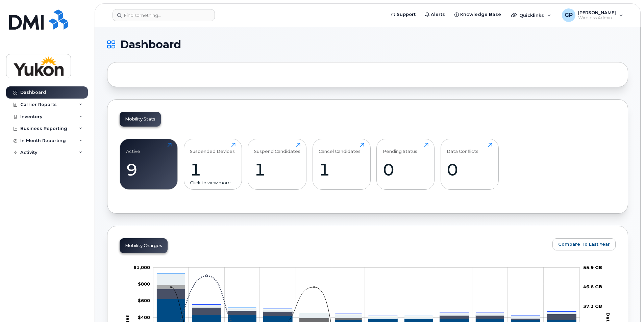  What do you see at coordinates (144, 284) in the screenshot?
I see `tspan: $800` at bounding box center [144, 284].